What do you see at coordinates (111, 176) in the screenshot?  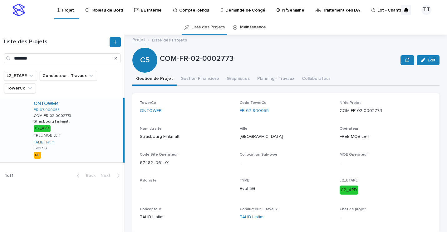 I see `button: Next` at bounding box center [111, 176].